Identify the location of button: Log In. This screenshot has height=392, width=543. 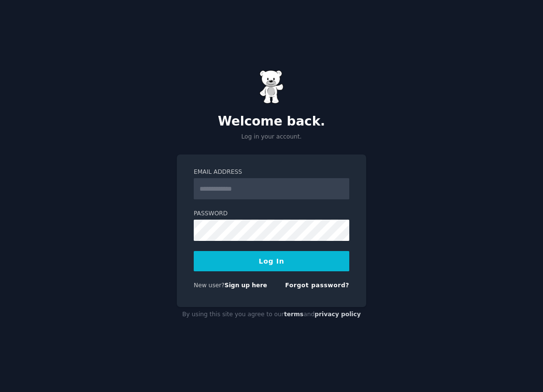
(272, 261).